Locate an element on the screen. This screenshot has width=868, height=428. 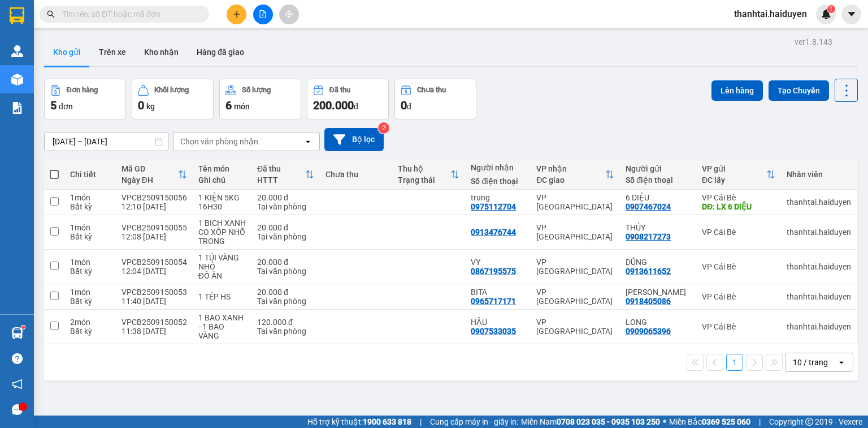
span: notification is located at coordinates (17, 383).